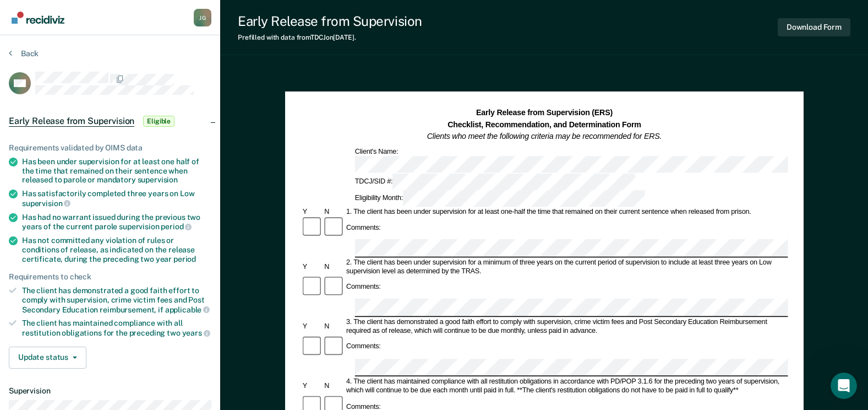  What do you see at coordinates (500, 198) in the screenshot?
I see `div: Eligibility Month:` at bounding box center [500, 198].